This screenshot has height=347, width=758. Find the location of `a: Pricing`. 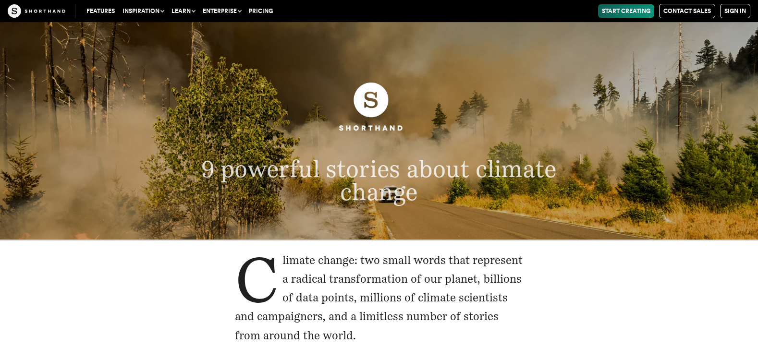

a: Pricing is located at coordinates (261, 11).